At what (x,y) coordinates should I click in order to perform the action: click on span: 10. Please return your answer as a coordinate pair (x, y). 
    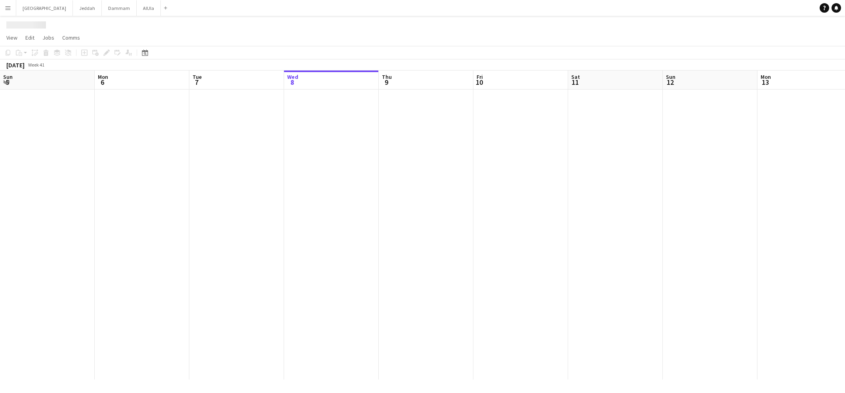
    Looking at the image, I should click on (479, 82).